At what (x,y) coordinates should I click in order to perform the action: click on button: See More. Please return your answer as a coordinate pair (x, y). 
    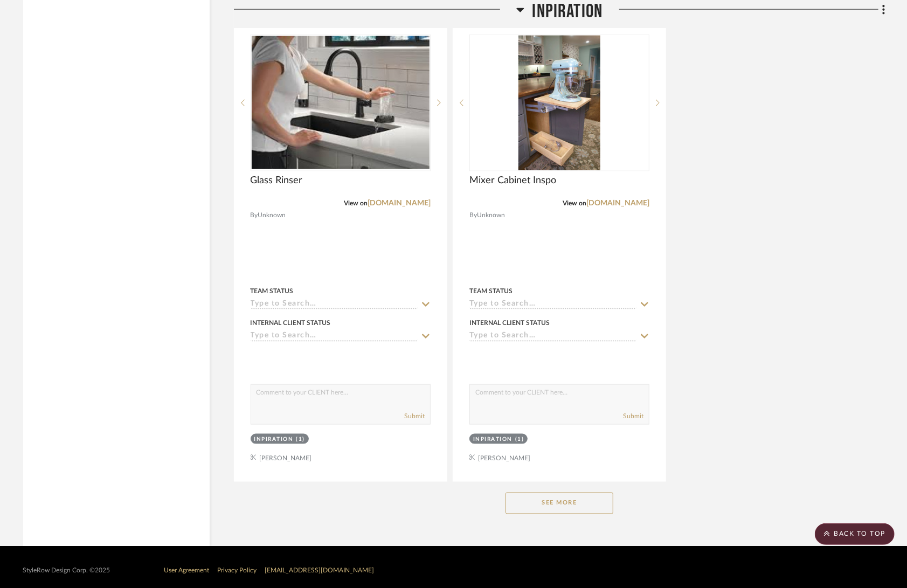
    Looking at the image, I should click on (559, 504).